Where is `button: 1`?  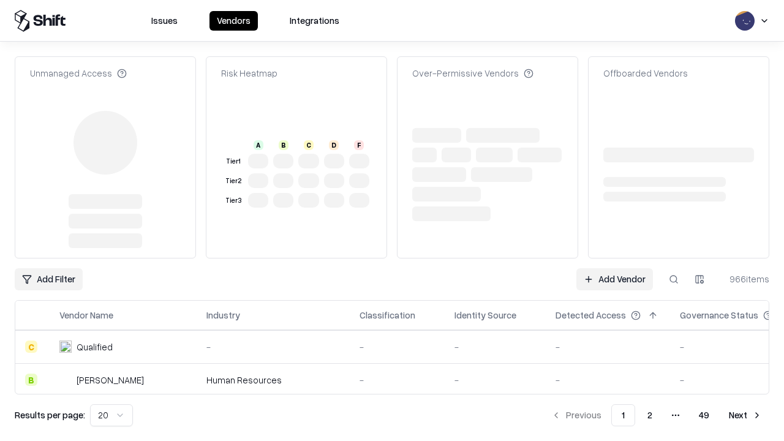 button: 1 is located at coordinates (623, 415).